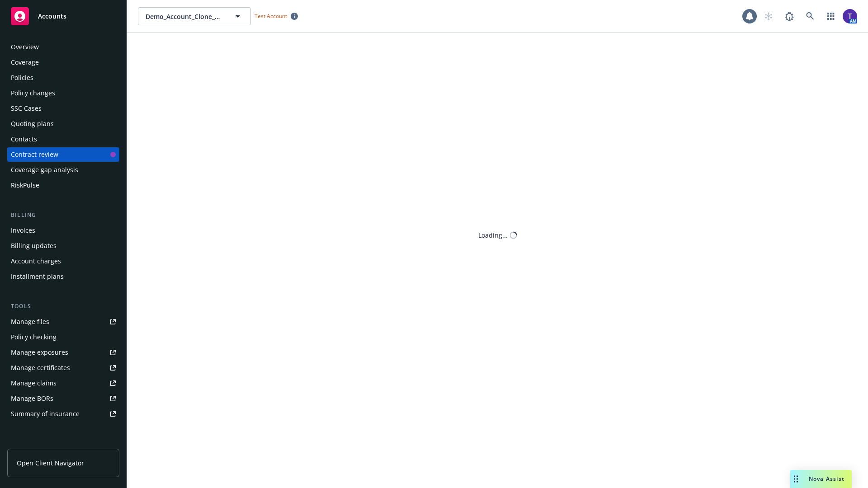  I want to click on a: Coverage, so click(63, 63).